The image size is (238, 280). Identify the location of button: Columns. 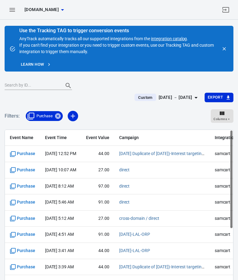
(222, 116).